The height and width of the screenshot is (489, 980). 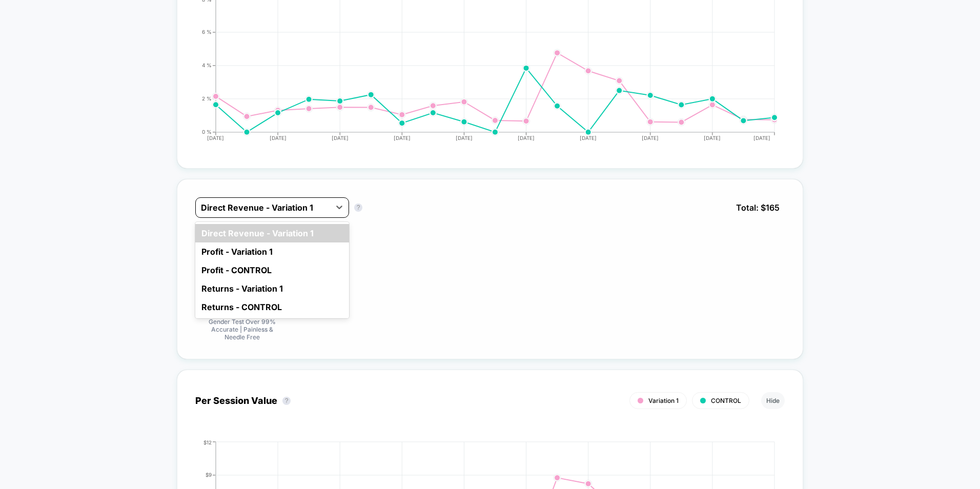 What do you see at coordinates (272, 233) in the screenshot?
I see `div: Direct Revenue - Variation 1` at bounding box center [272, 233].